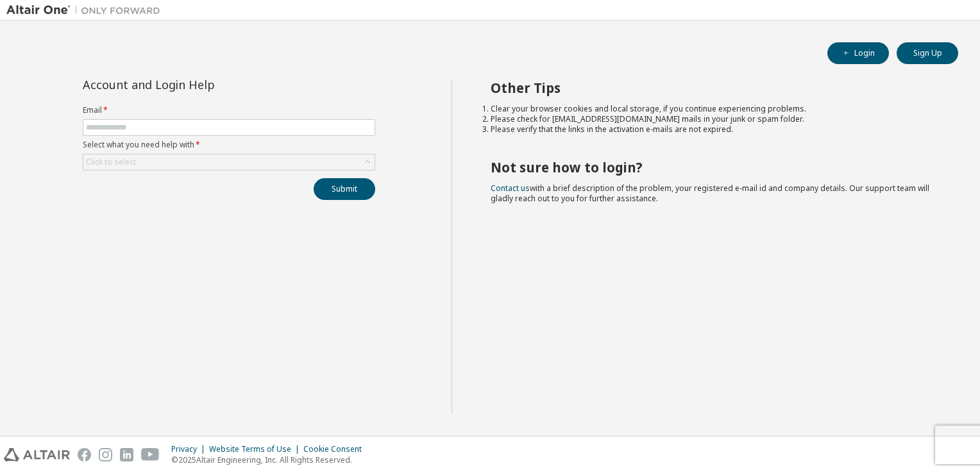 This screenshot has width=980, height=473. I want to click on img: facebook.svg, so click(84, 455).